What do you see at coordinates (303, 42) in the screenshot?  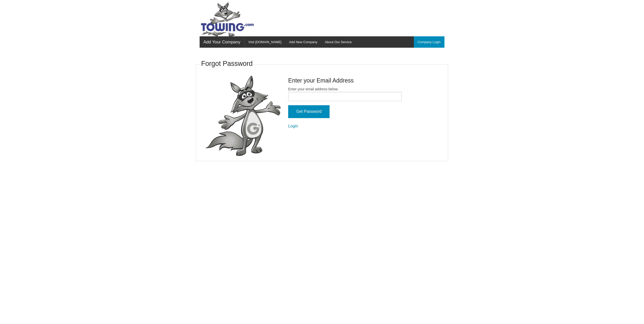 I see `a: Add New Company` at bounding box center [303, 42].